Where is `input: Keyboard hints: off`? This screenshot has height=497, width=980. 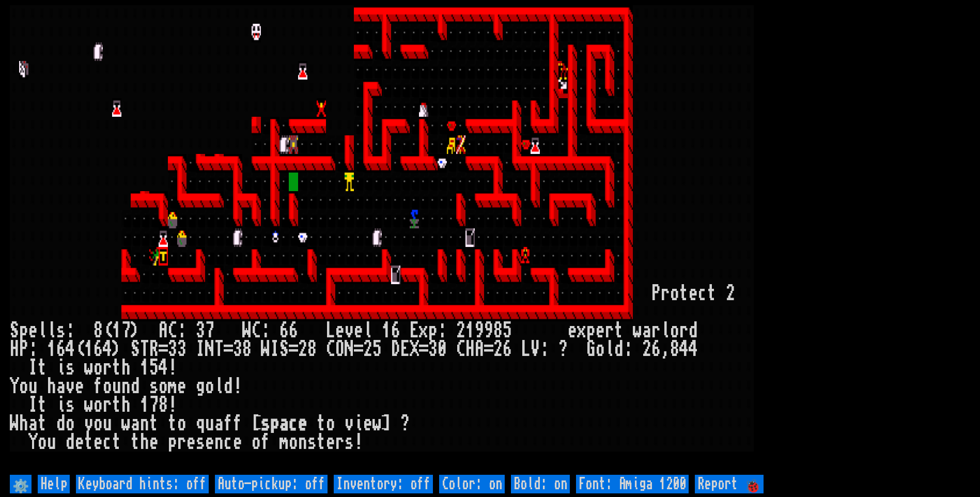
input: Keyboard hints: off is located at coordinates (142, 483).